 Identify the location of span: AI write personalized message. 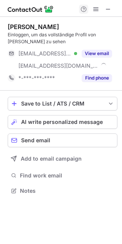
(62, 122).